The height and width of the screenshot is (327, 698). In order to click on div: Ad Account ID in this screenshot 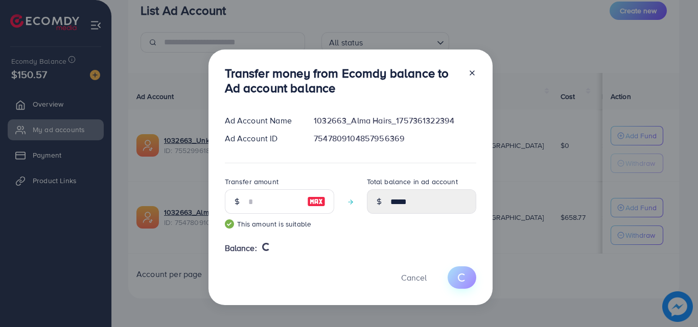, I will do `click(261, 138)`.